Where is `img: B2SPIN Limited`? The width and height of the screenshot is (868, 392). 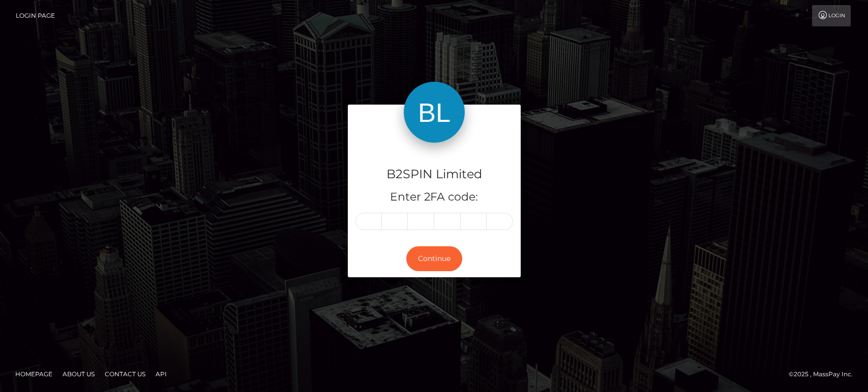 img: B2SPIN Limited is located at coordinates (434, 112).